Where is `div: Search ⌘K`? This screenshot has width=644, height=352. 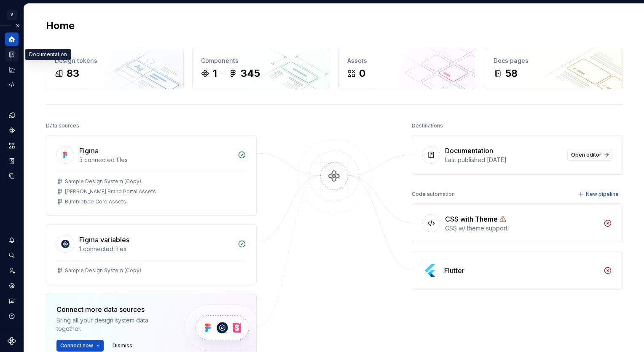
div: Search ⌘K is located at coordinates (12, 256).